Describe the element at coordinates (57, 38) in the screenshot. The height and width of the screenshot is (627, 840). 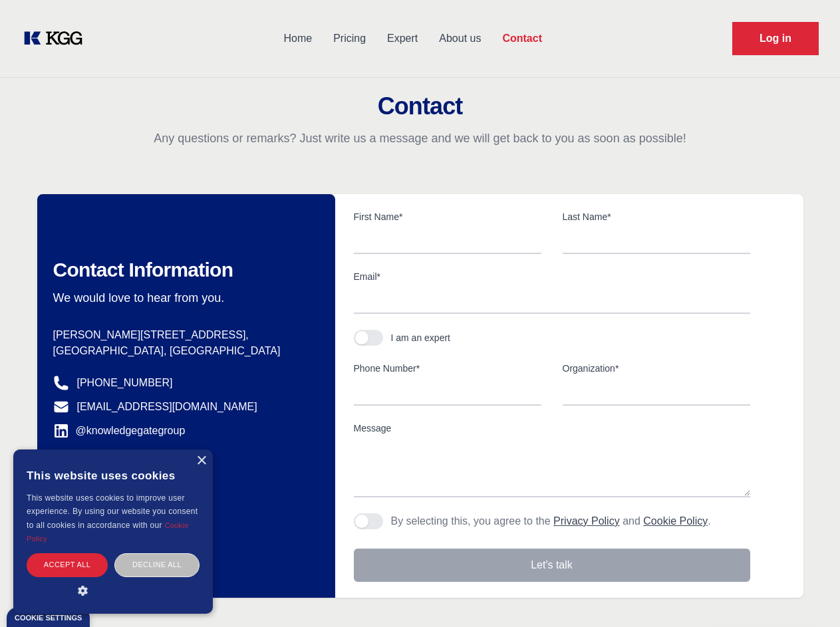
I see `a: KOL Knowledge Platform: Talk to Key External Experts (KEE)` at that location.